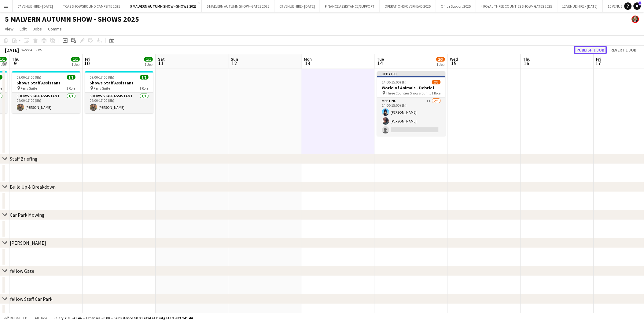  What do you see at coordinates (516, 6) in the screenshot?
I see `button: 4 ROYAL THREE COUNTIES SHOW - GATES 2025` at bounding box center [516, 6].